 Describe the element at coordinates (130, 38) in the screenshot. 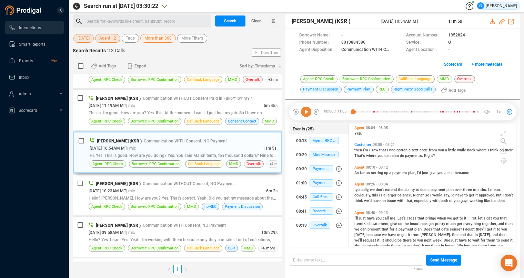

I see `span: Tags` at that location.